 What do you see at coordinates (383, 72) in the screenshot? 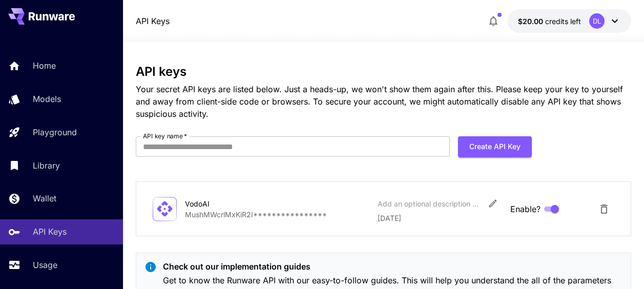
I see `h3: API keys` at bounding box center [383, 72].